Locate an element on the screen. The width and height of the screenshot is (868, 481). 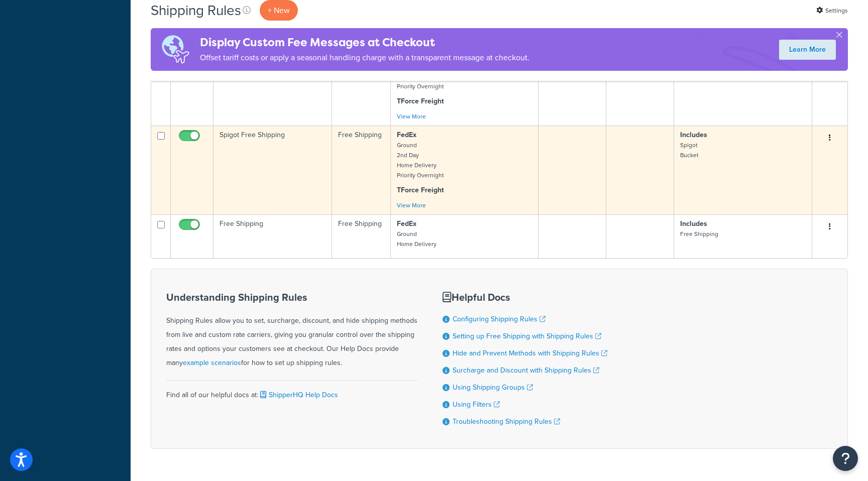
small: Ground 2nd Day Home Delivery Priority Overnight is located at coordinates (420, 160).